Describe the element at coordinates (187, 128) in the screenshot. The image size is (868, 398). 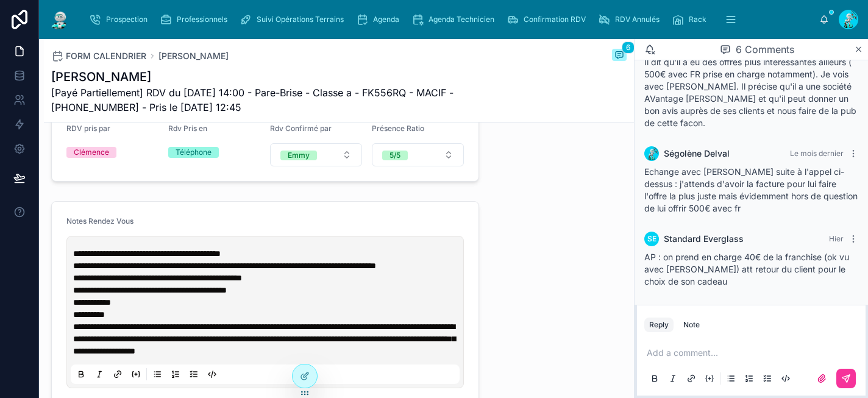
I see `span: Rdv Pris en` at that location.